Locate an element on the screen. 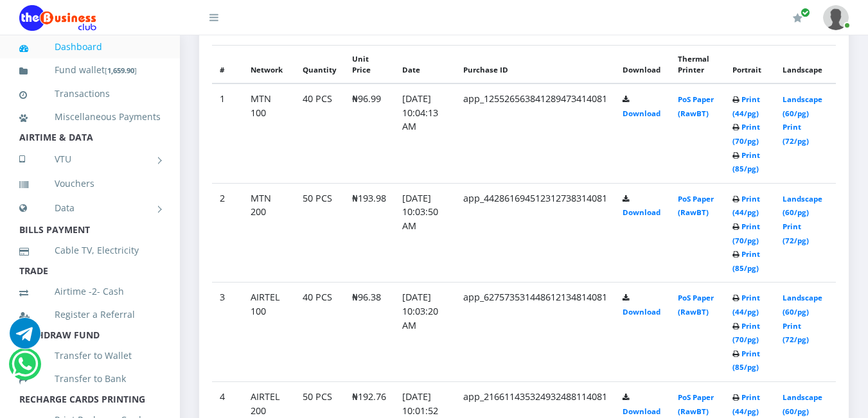 The height and width of the screenshot is (418, 868). th: Date is located at coordinates (424, 64).